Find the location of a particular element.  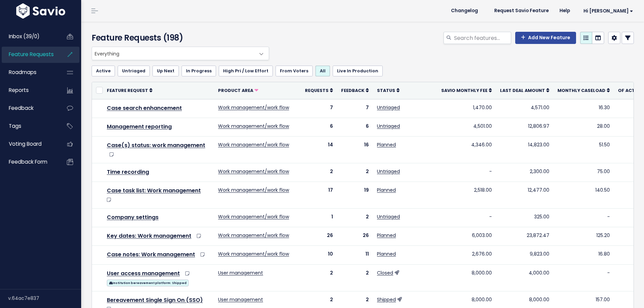

a: Key dates: Work management is located at coordinates (149, 236).